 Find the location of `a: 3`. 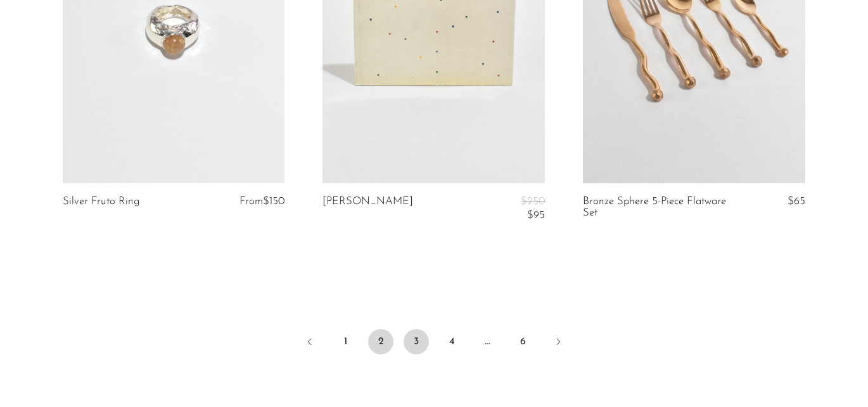

a: 3 is located at coordinates (416, 341).